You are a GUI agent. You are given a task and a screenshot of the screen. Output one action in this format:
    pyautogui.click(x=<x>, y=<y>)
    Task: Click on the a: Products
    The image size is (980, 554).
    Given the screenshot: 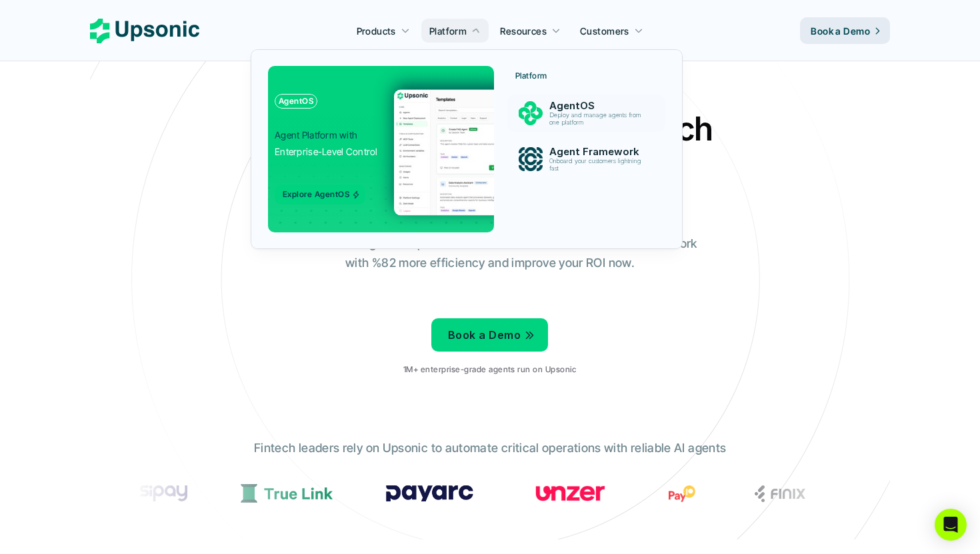 What is the action you would take?
    pyautogui.click(x=383, y=31)
    